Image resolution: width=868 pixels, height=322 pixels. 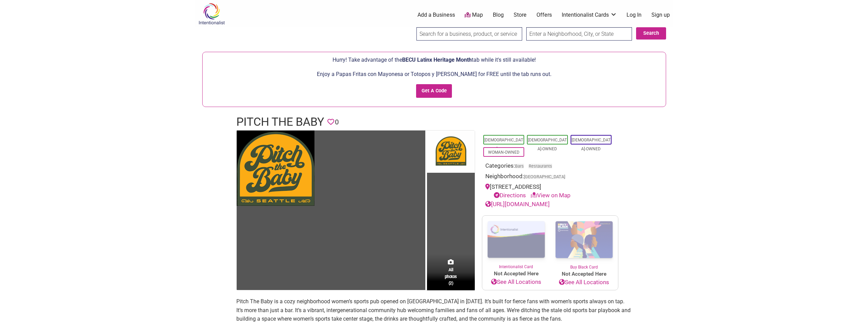 What do you see at coordinates (516, 239) in the screenshot?
I see `img: Intentionalist Card` at bounding box center [516, 239].